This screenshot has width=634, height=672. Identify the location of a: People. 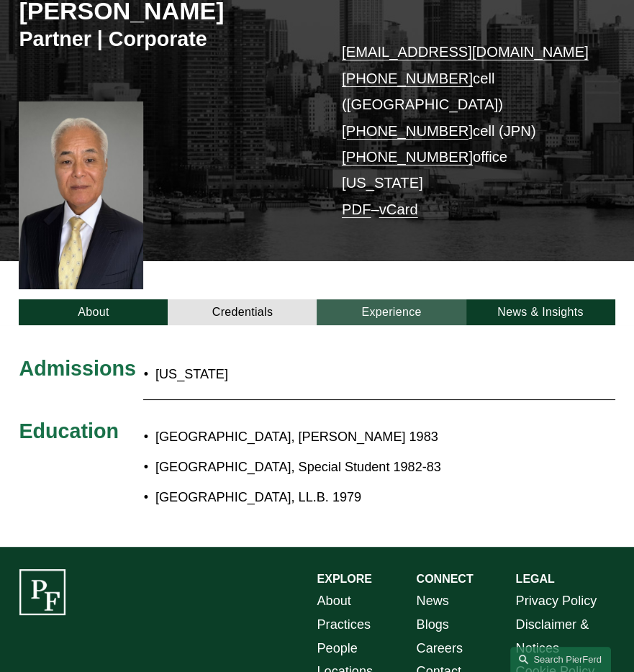
(337, 648).